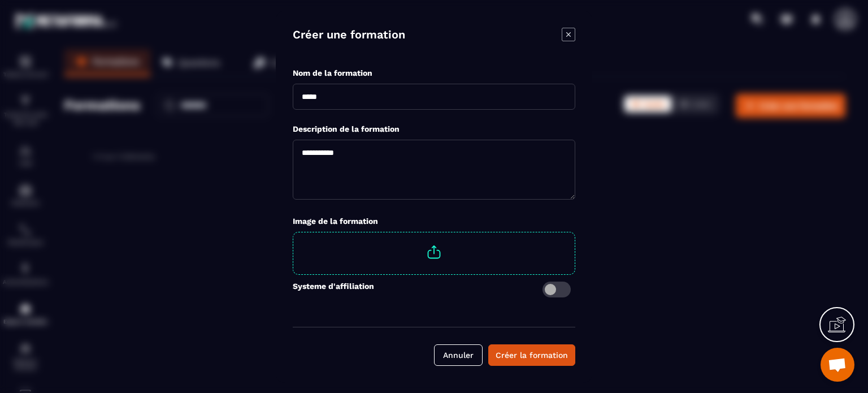 The width and height of the screenshot is (868, 393). What do you see at coordinates (335, 221) in the screenshot?
I see `label: Image de la formation` at bounding box center [335, 221].